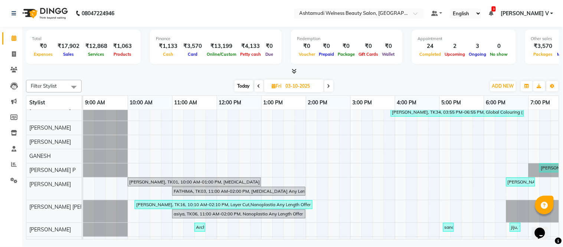  Describe the element at coordinates (222, 54) in the screenshot. I see `span: Online/Custom` at that location.